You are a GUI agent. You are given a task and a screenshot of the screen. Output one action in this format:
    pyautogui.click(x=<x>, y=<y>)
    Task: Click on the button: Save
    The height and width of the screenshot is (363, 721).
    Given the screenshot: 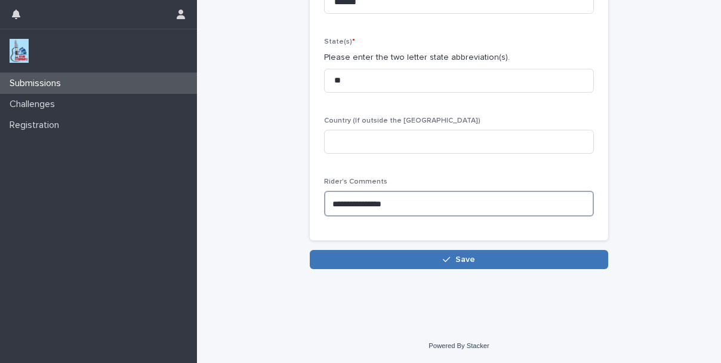 What is the action you would take?
    pyautogui.click(x=459, y=259)
    